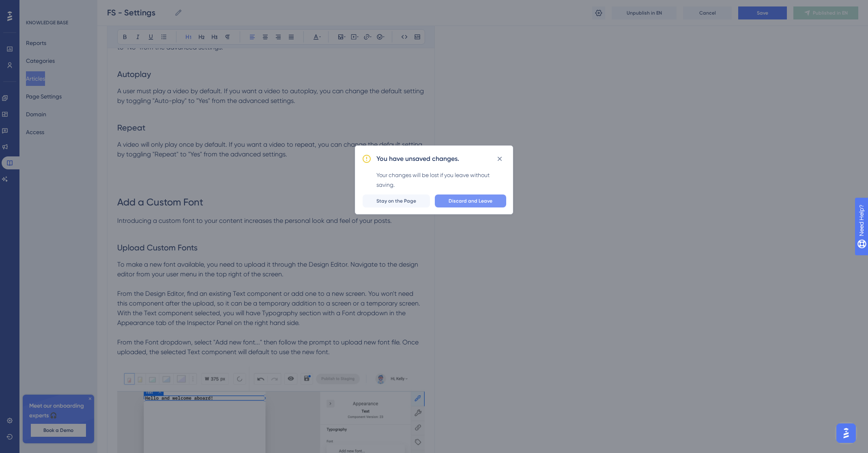  Describe the element at coordinates (35, 7) in the screenshot. I see `span: Need Help?` at that location.